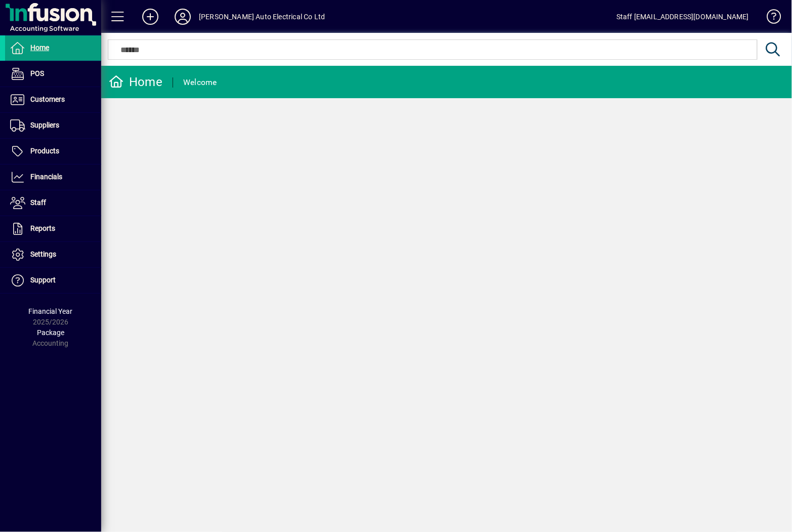 The image size is (792, 532). Describe the element at coordinates (38, 202) in the screenshot. I see `span: Staff` at that location.